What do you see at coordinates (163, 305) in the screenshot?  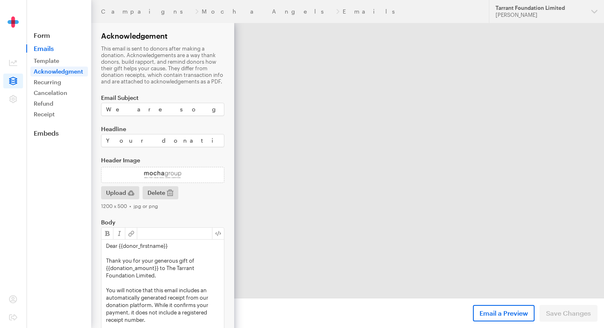 I see `p: You will notice that this email includes an automatically generated receipt from our donation pla...` at bounding box center [163, 305].